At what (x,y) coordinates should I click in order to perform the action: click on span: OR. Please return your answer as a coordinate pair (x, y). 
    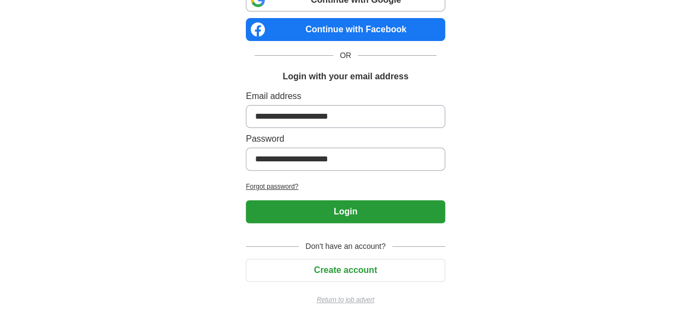
    Looking at the image, I should click on (345, 55).